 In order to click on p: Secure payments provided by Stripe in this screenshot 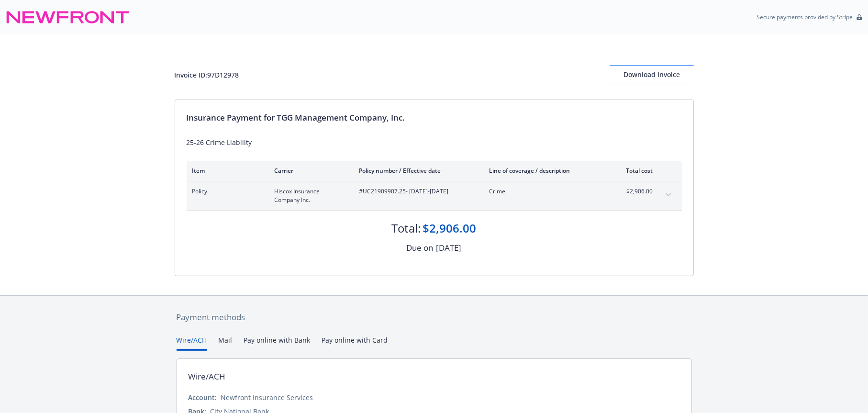, I will do `click(805, 17)`.